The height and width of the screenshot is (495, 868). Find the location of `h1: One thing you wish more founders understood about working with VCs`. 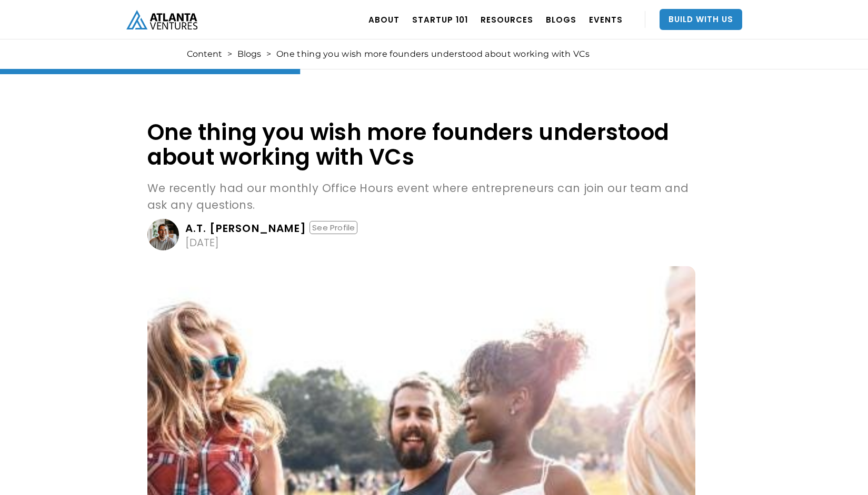

h1: One thing you wish more founders understood about working with VCs is located at coordinates (421, 145).